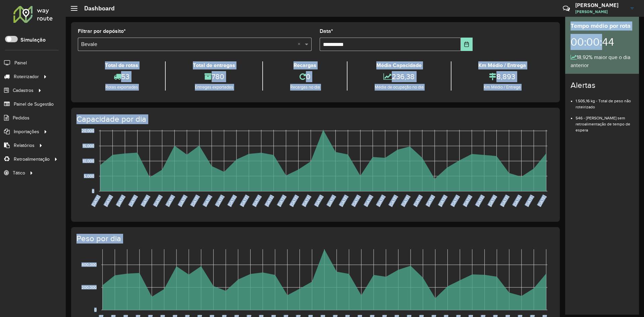  What do you see at coordinates (399, 87) in the screenshot?
I see `div: Média de ocupação no dia` at bounding box center [399, 87].